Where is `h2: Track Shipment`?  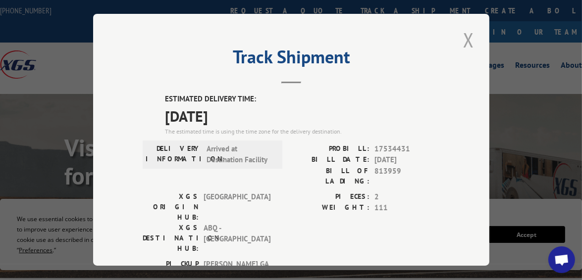 h2: Track Shipment is located at coordinates (291, 59).